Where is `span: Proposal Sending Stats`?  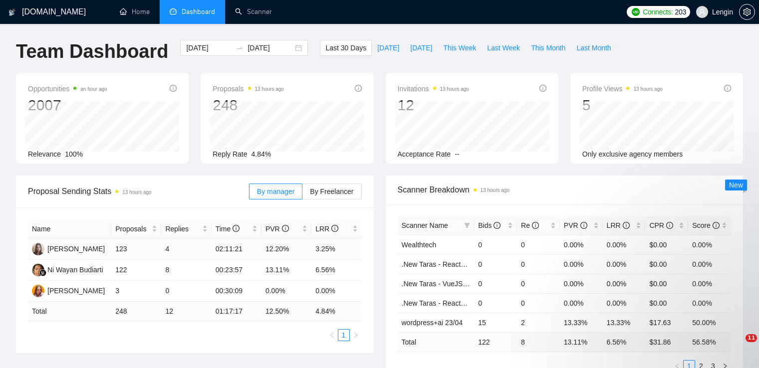 span: Proposal Sending Stats is located at coordinates (138, 191).